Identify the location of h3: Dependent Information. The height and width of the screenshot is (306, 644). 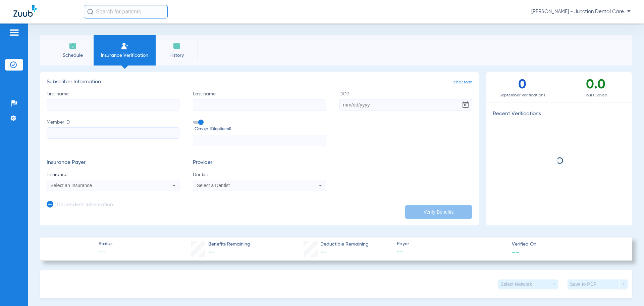
(85, 205).